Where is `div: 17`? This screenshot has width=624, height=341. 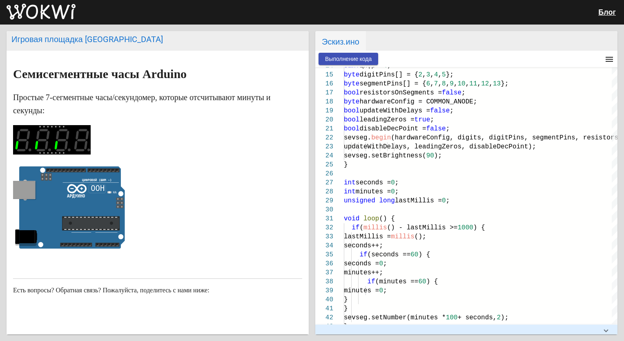 div: 17 is located at coordinates (324, 93).